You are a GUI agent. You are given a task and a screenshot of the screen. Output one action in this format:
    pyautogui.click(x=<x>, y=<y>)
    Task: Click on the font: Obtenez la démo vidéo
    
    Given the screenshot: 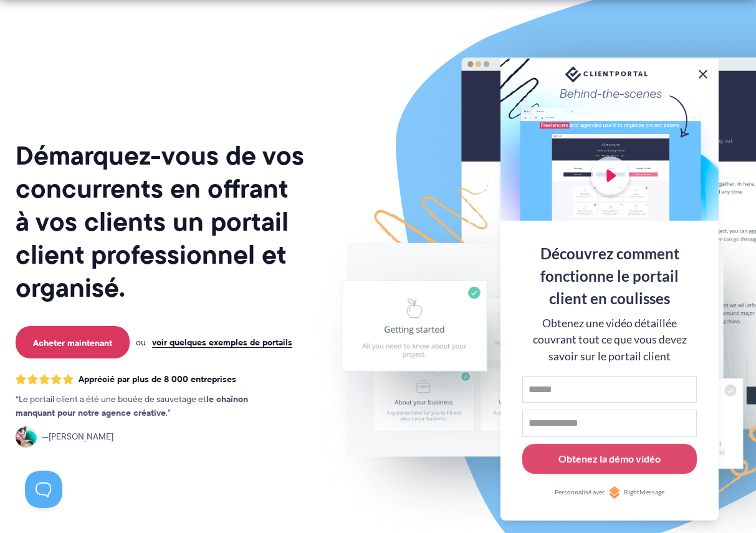 What is the action you would take?
    pyautogui.click(x=609, y=458)
    